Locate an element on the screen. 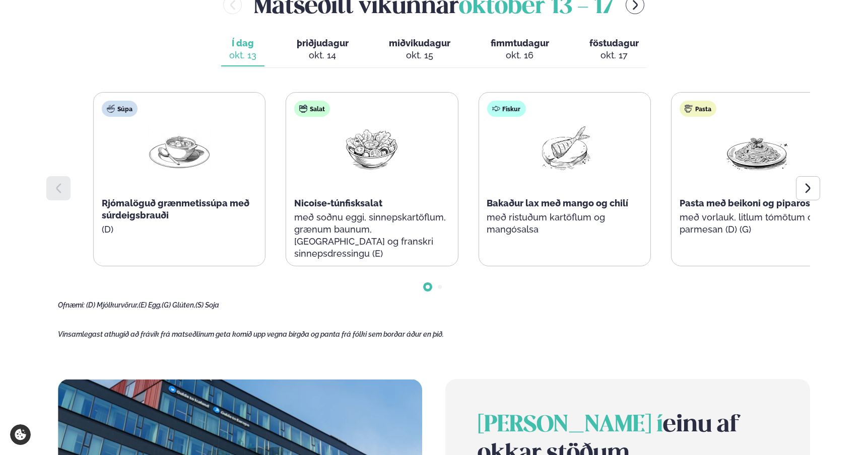  div: Súpa is located at coordinates (119, 109).